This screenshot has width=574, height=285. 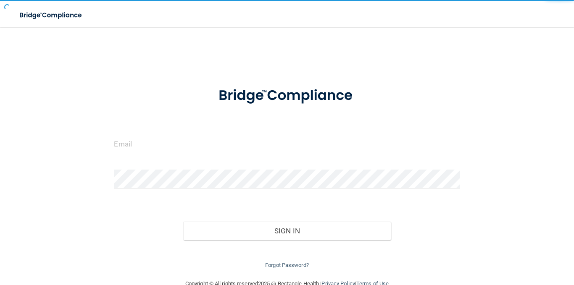 I want to click on input: Email, so click(x=286, y=144).